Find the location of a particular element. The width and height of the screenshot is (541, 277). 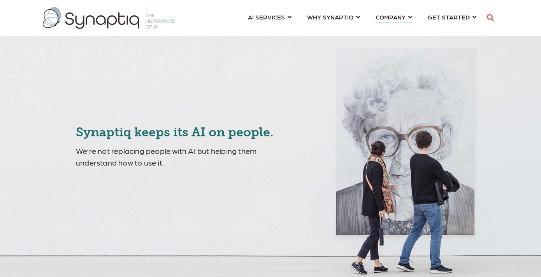

a: AI SERVICES is located at coordinates (270, 17).